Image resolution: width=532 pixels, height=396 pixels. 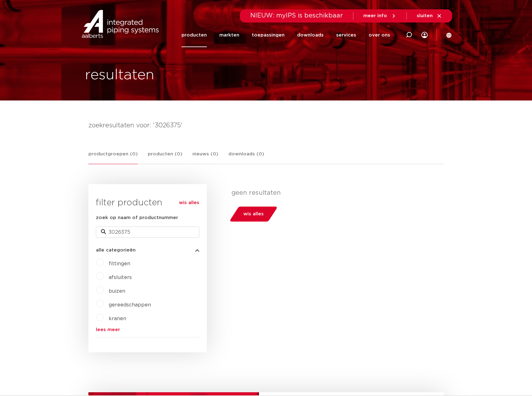 I want to click on h4: zoekresultaten voor: '3026375', so click(x=266, y=125).